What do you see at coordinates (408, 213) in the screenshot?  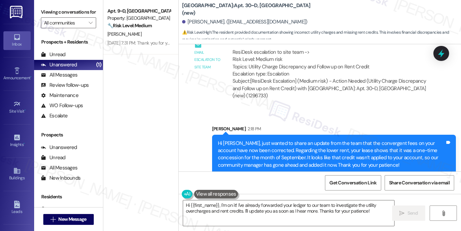 I see `button: Send` at bounding box center [408, 213].